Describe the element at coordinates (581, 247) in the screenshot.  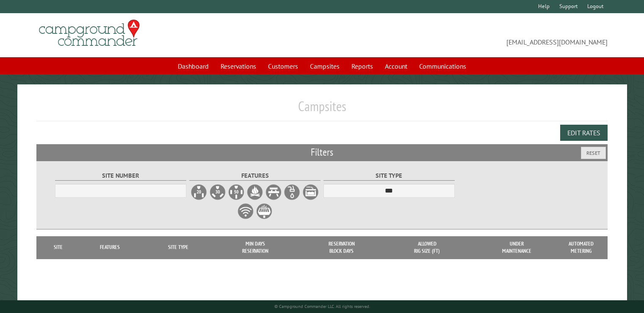
I see `th: Automated metering` at that location.